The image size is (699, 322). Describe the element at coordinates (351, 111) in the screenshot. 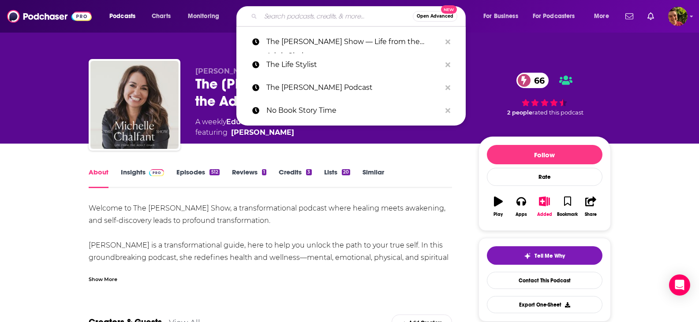

I see `a: No Book Story Time` at that location.